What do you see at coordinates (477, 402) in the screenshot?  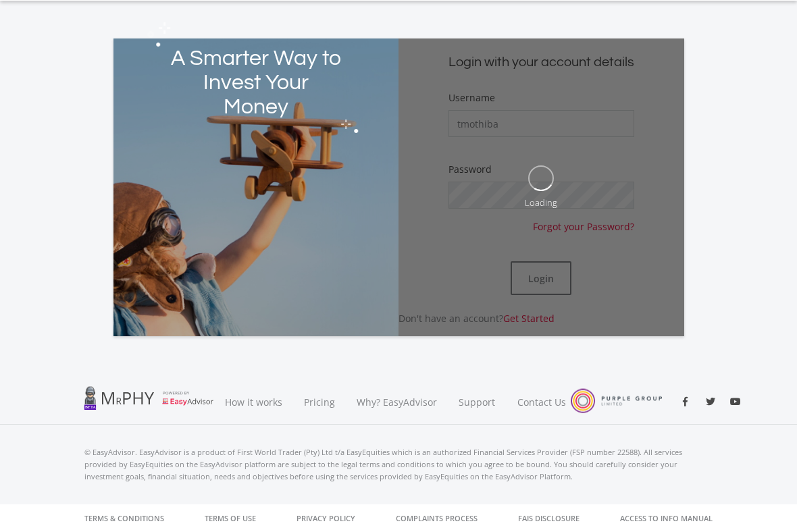 I see `a: Support` at bounding box center [477, 402].